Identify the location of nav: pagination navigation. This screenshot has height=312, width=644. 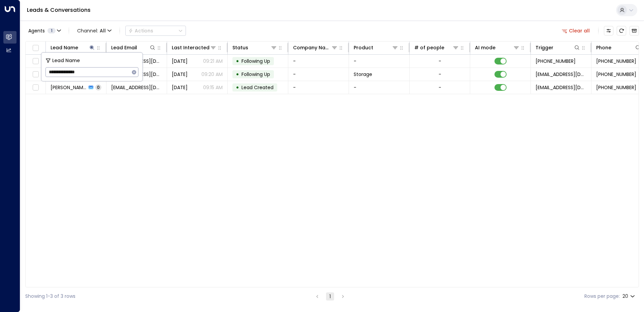
(330, 296).